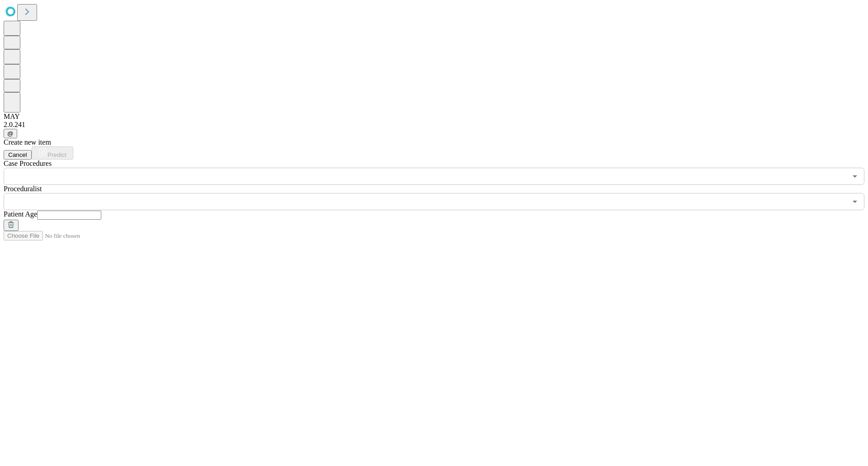 The height and width of the screenshot is (466, 868). What do you see at coordinates (22, 188) in the screenshot?
I see `span: Proceduralist` at bounding box center [22, 188].